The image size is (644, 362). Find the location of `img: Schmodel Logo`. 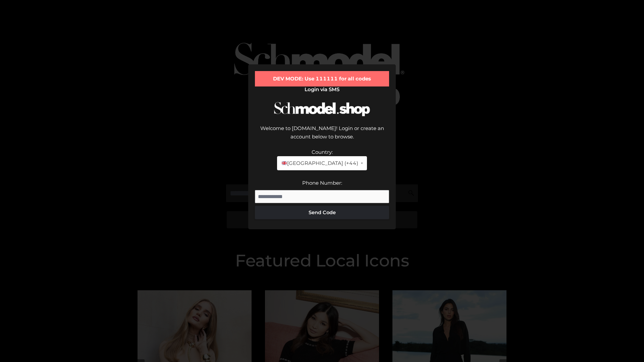

img: Schmodel Logo is located at coordinates (322, 109).